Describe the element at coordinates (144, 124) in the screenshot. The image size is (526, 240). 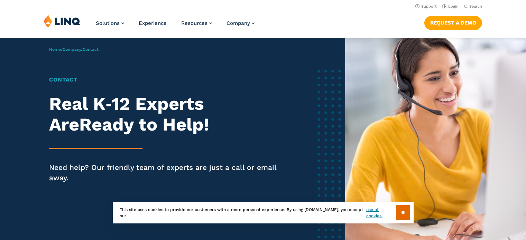
I see `strong: Ready to Help!` at that location.